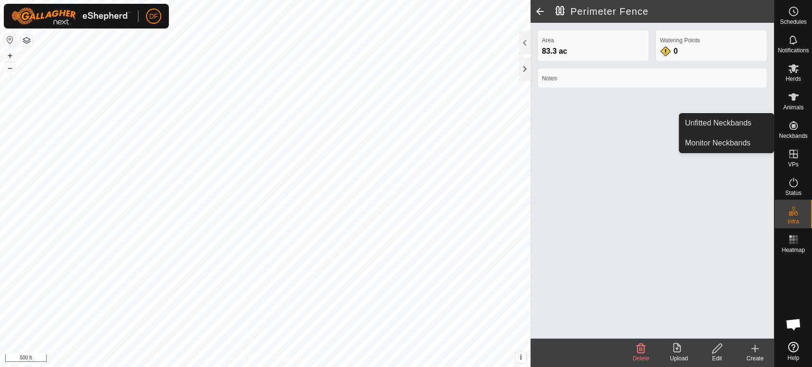 This screenshot has height=367, width=812. What do you see at coordinates (288, 359) in the screenshot?
I see `a: Contact Us` at bounding box center [288, 359].